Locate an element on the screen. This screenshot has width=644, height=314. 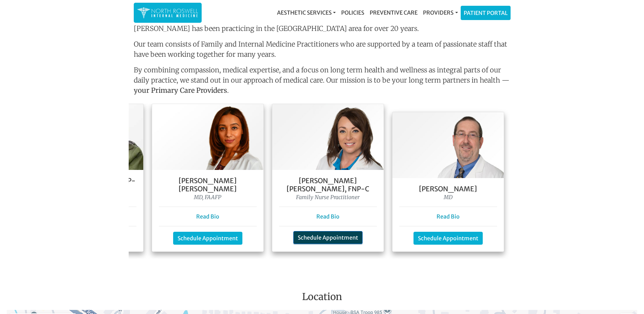
img: Dr. George Kanes is located at coordinates (448, 145).